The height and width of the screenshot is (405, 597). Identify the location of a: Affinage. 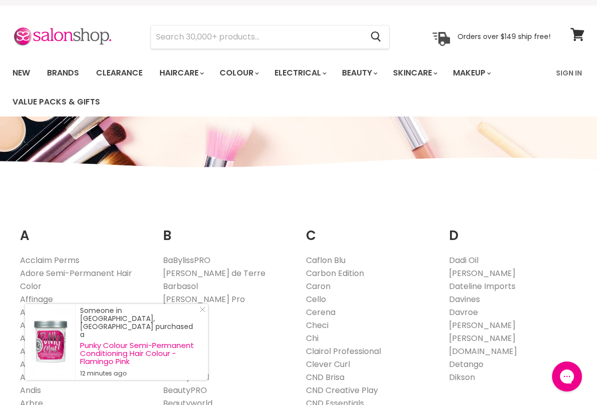
(36, 299).